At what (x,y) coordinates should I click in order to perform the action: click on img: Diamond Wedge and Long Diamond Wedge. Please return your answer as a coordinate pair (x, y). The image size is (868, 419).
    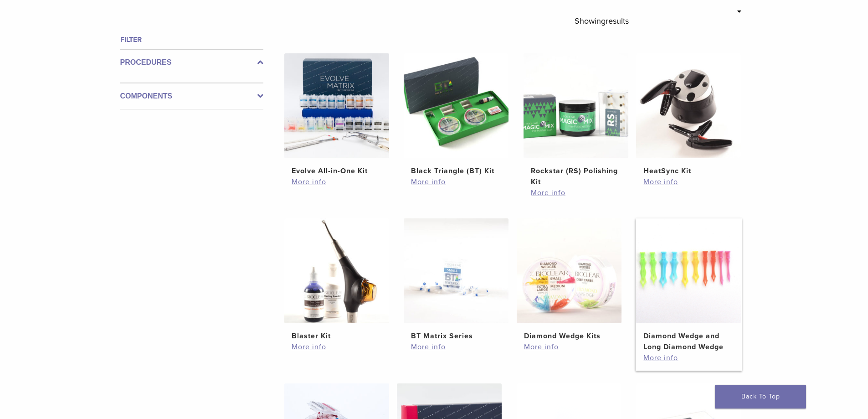
    Looking at the image, I should click on (688, 271).